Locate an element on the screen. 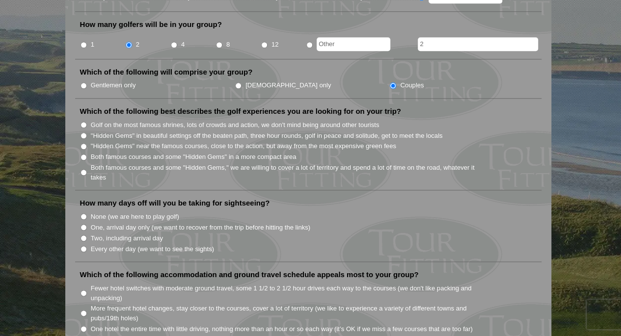 The image size is (621, 336). label: More frequent hotel changes, stay closer to the courses, cover a lot of territory (we like to exp... is located at coordinates (288, 313).